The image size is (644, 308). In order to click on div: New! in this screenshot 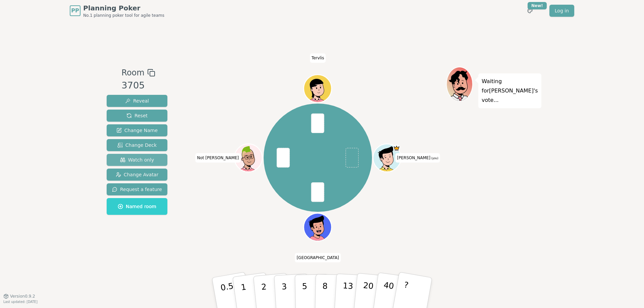, I will do `click(537, 6)`.